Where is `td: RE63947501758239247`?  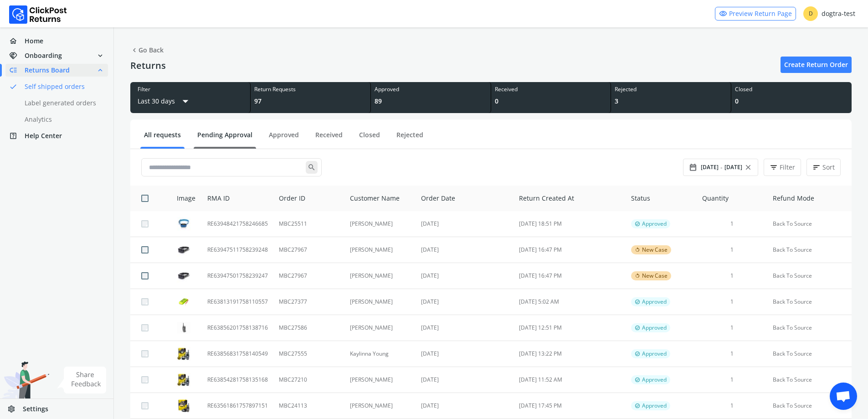
td: RE63947501758239247 is located at coordinates (238, 275).